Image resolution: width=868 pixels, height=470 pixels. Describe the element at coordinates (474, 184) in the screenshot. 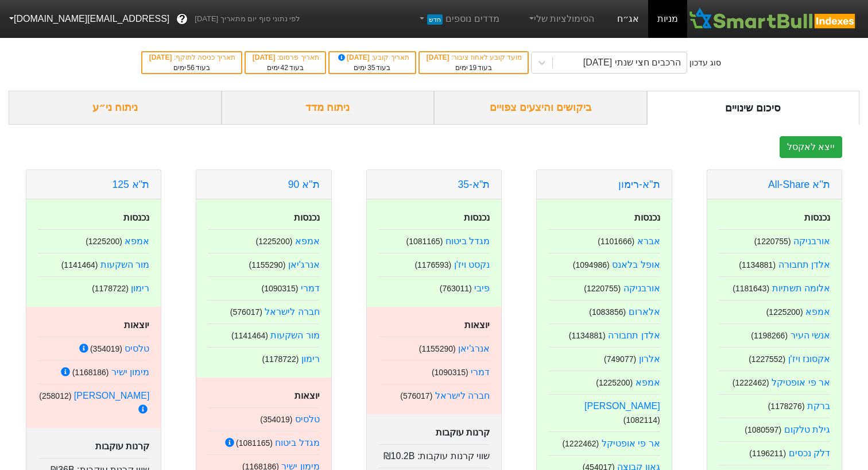

I see `a: ת"א-35` at that location.